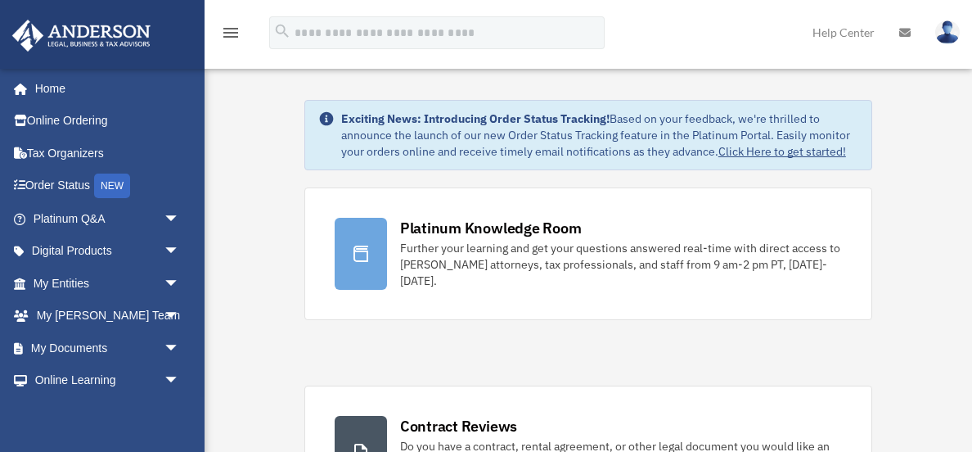 This screenshot has height=452, width=972. I want to click on a: Order StatusNEW, so click(108, 186).